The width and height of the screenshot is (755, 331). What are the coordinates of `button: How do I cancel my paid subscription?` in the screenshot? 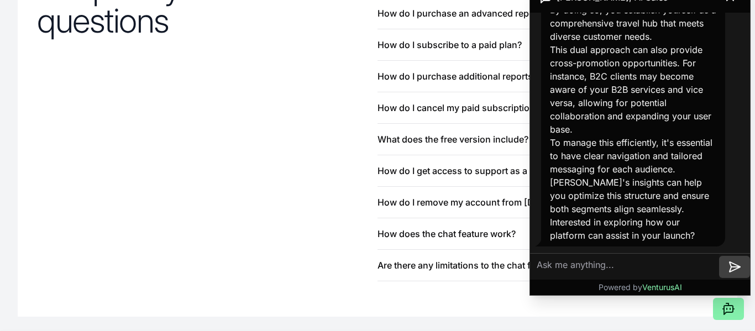 It's located at (548, 108).